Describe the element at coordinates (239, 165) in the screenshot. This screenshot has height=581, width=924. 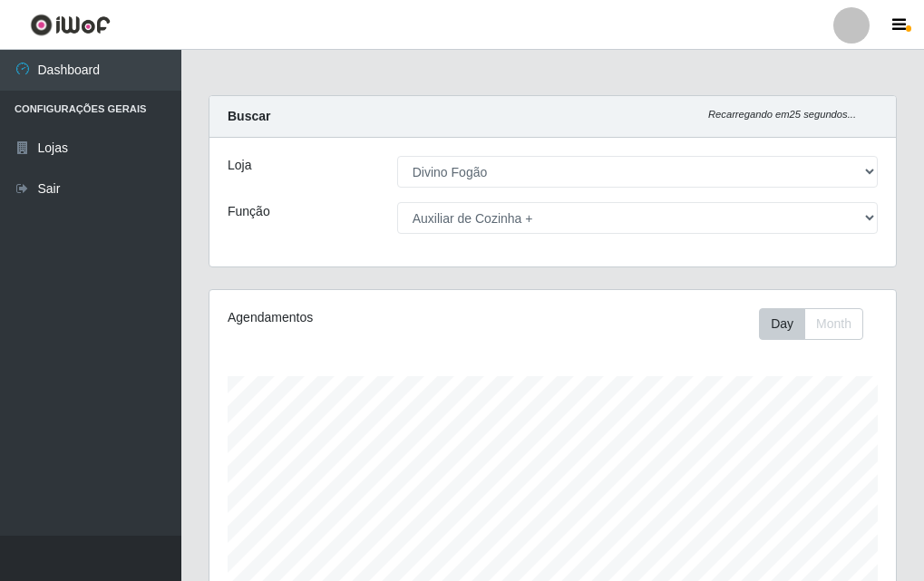
I see `label: Loja` at that location.